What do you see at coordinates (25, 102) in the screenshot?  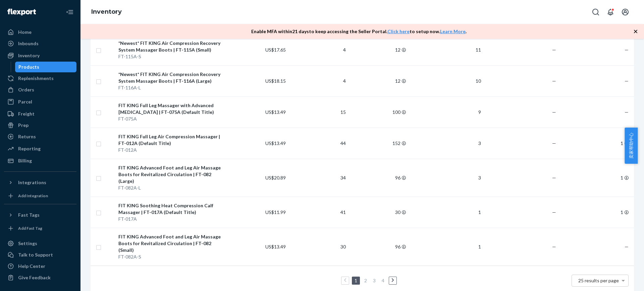 I see `div: Parcel` at bounding box center [25, 102].